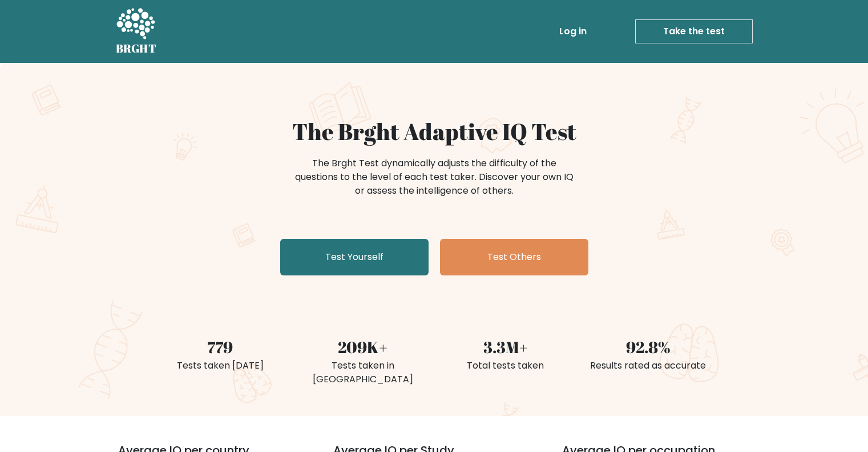  What do you see at coordinates (649, 365) in the screenshot?
I see `div: Results rated as accurate` at bounding box center [649, 365].